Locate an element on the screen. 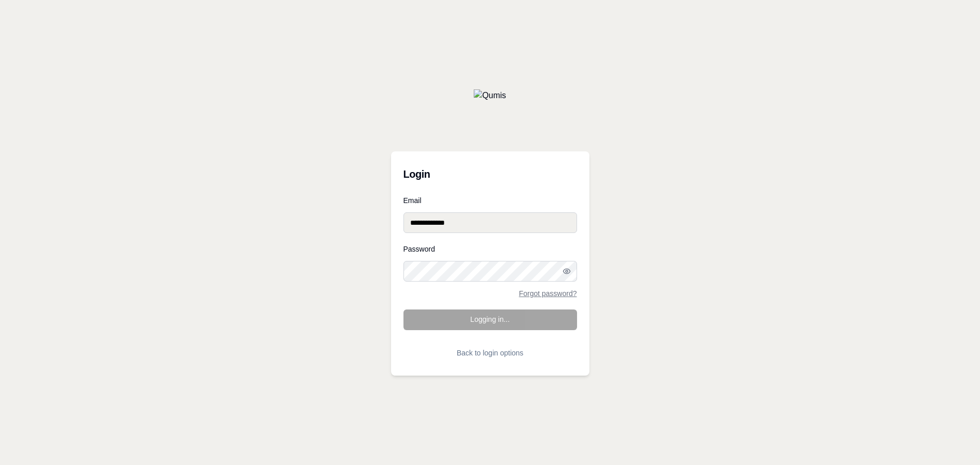  h3: Login is located at coordinates (490, 174).